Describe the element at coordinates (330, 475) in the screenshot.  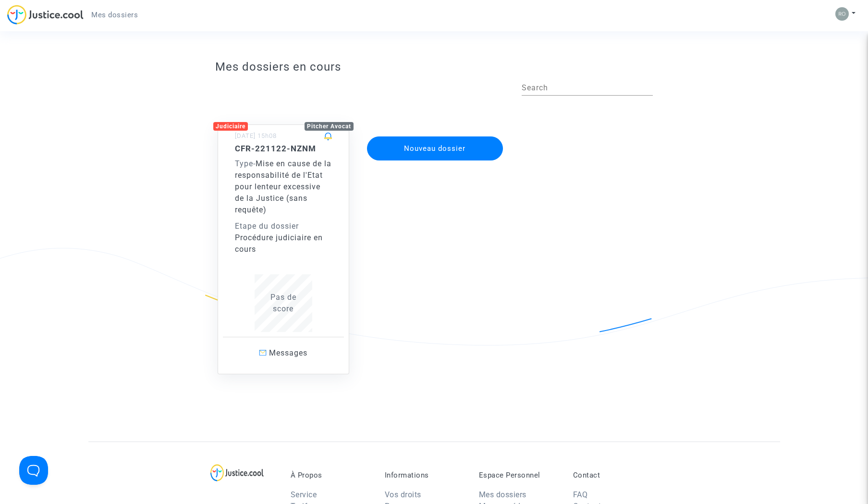
I see `p: À Propos` at that location.